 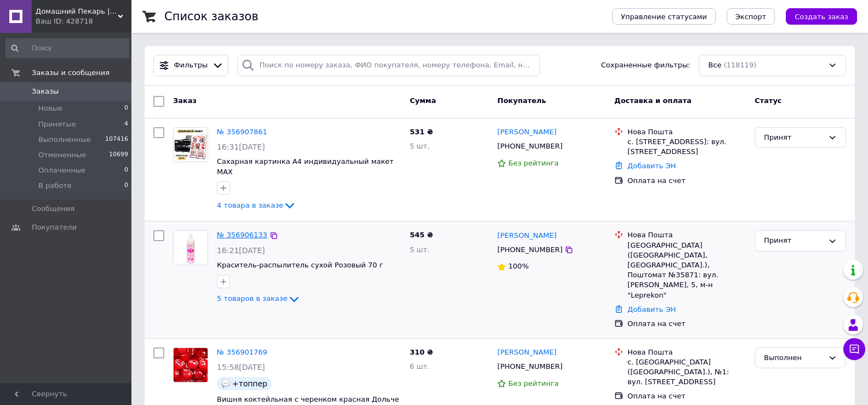 What do you see at coordinates (822, 17) in the screenshot?
I see `button: Создать заказ` at bounding box center [822, 17].